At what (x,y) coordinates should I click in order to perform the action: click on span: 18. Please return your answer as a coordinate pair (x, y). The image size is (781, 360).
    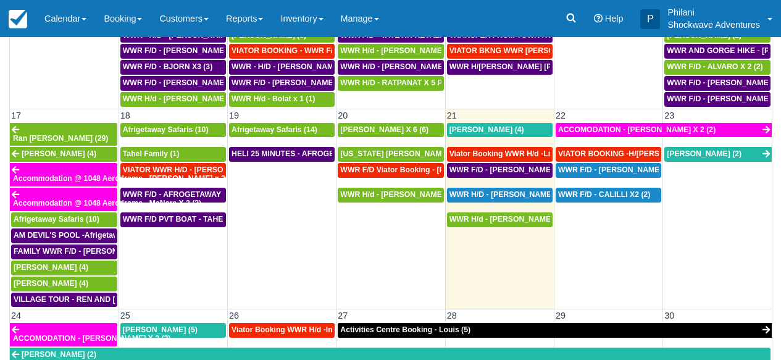
    Looking at the image, I should click on (125, 116).